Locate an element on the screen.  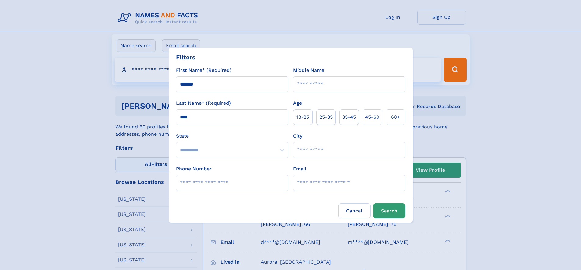
span: 35‑45 is located at coordinates (349, 117).